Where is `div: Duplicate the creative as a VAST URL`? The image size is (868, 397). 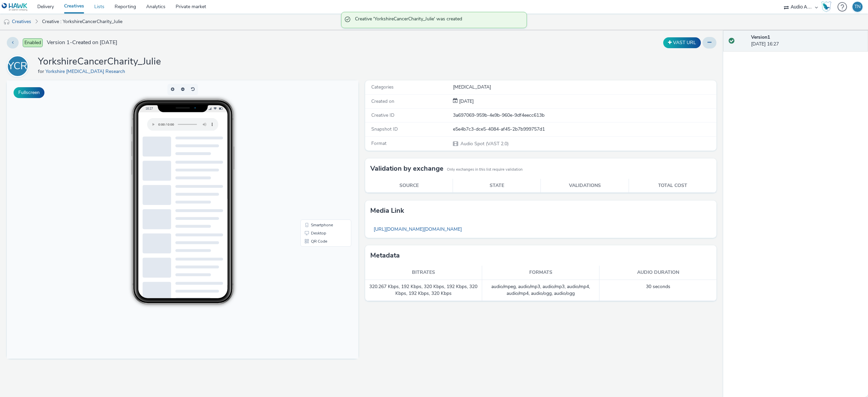 div: Duplicate the creative as a VAST URL is located at coordinates (682, 43).